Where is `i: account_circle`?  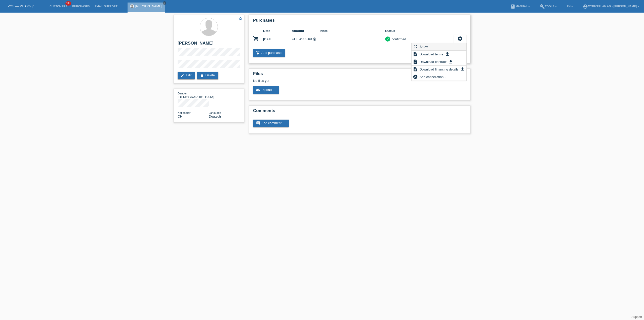 i: account_circle is located at coordinates (585, 7).